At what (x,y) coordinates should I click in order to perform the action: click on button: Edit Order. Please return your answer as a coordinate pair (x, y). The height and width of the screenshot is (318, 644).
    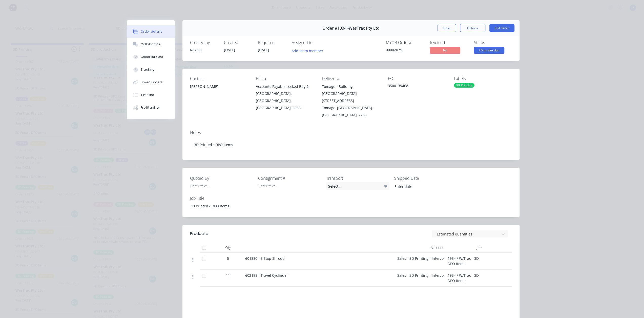
    Looking at the image, I should click on (502, 28).